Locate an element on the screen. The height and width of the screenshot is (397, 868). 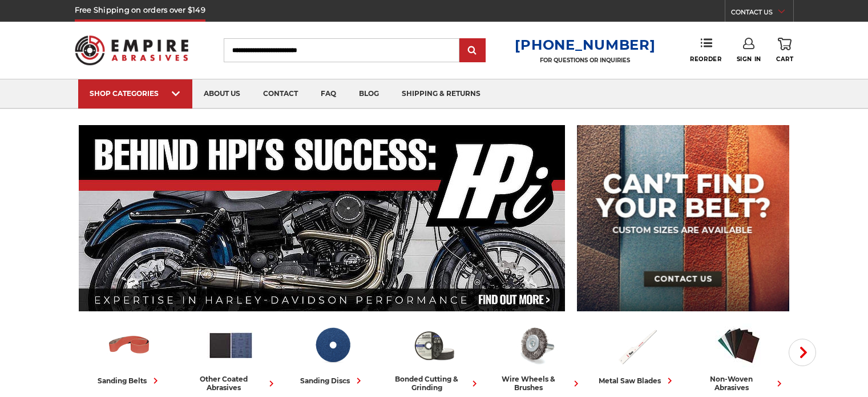
span: Sign In is located at coordinates (749, 59).